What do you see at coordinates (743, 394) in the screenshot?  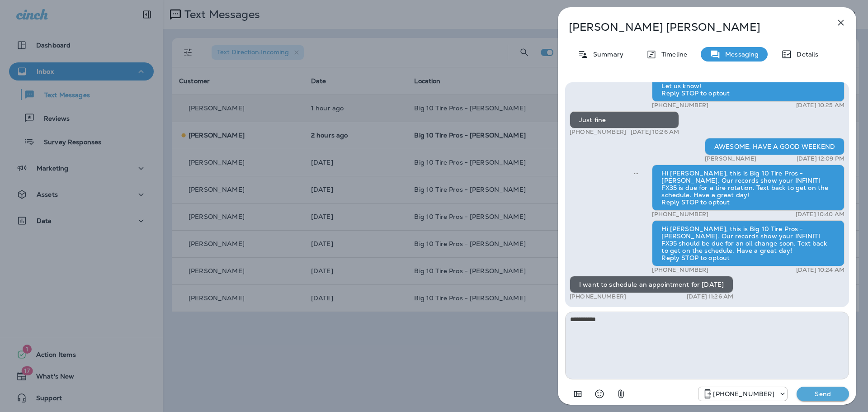 I see `div: +1 (601) 808-4206` at bounding box center [743, 394].